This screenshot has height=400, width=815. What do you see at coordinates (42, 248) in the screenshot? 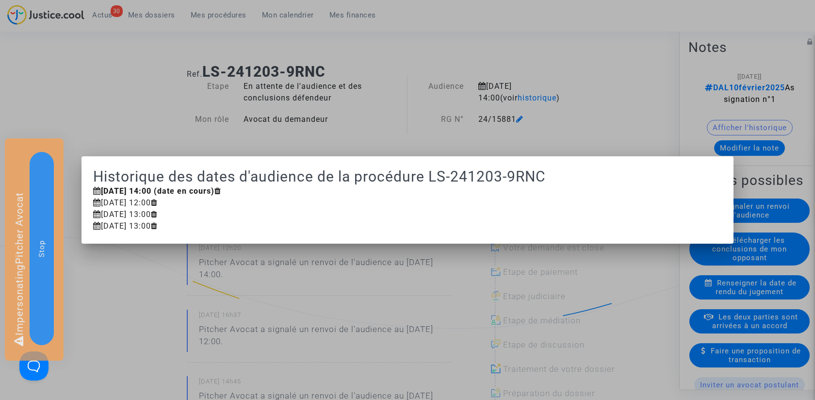
I see `span: Stop` at bounding box center [42, 248].